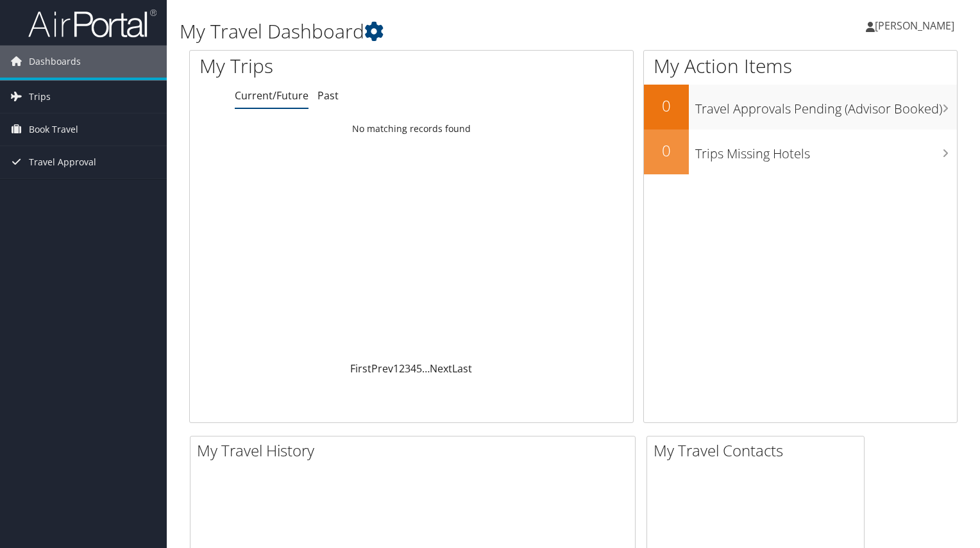 The height and width of the screenshot is (548, 980). Describe the element at coordinates (327, 96) in the screenshot. I see `a: Past` at that location.